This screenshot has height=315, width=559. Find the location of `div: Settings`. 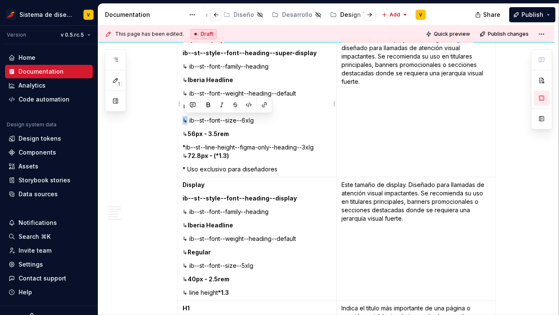

div: Settings is located at coordinates (31, 265).